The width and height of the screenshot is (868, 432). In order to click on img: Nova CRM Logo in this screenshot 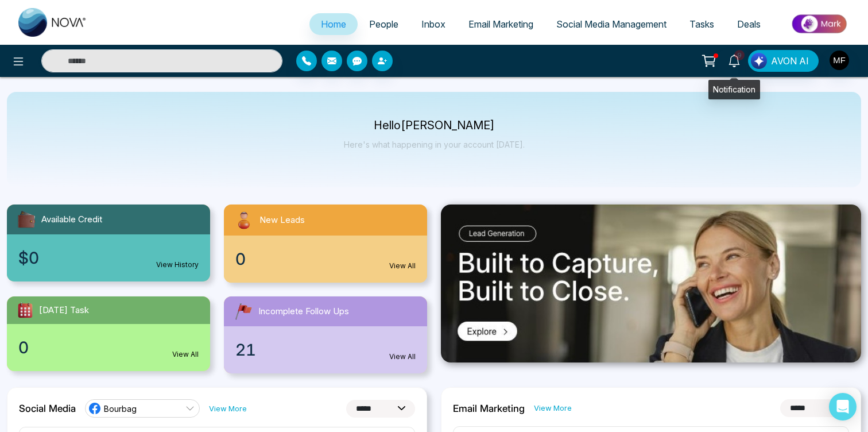, I will do `click(53, 22)`.